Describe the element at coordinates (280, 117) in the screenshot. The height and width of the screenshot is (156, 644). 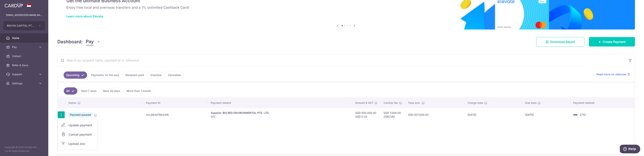
I see `p: BRE` at that location.